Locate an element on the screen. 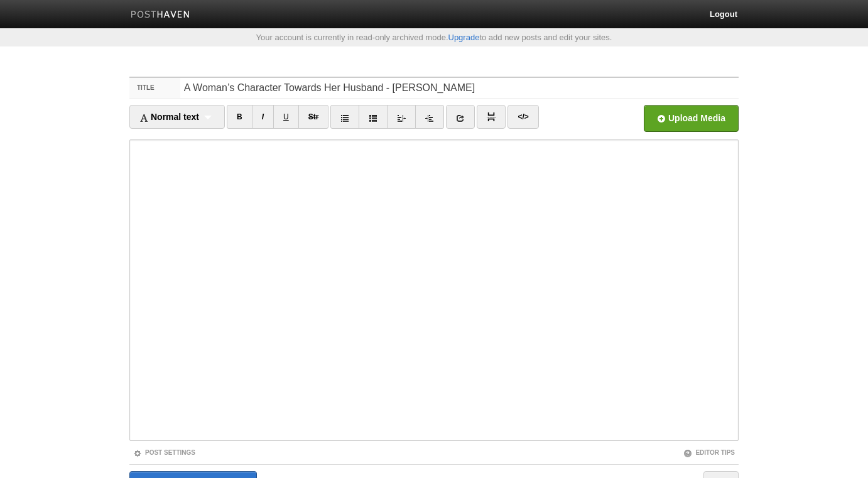 This screenshot has height=478, width=868. a: B is located at coordinates (239, 117).